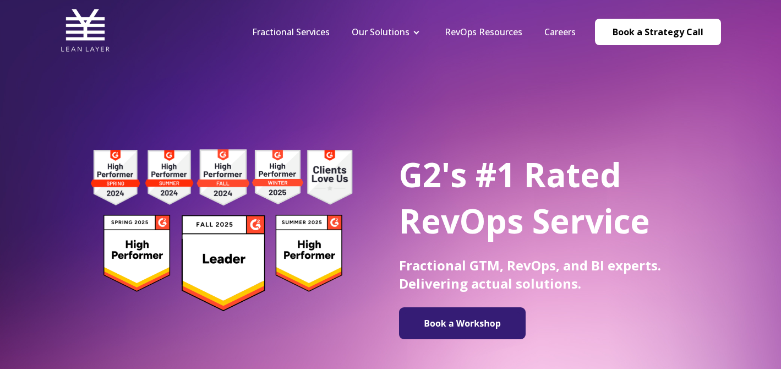 The width and height of the screenshot is (781, 369). Describe the element at coordinates (530, 274) in the screenshot. I see `span: Fractional GTM, RevOps, and BI experts. Delivering actual solutions.` at that location.